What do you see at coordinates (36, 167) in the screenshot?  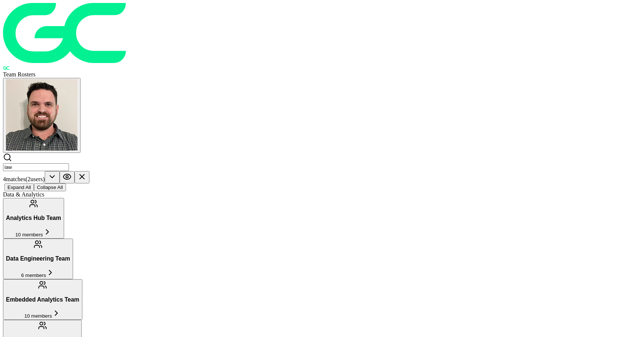 I see `input: Search by name, team, specialty, or title...` at bounding box center [36, 167].